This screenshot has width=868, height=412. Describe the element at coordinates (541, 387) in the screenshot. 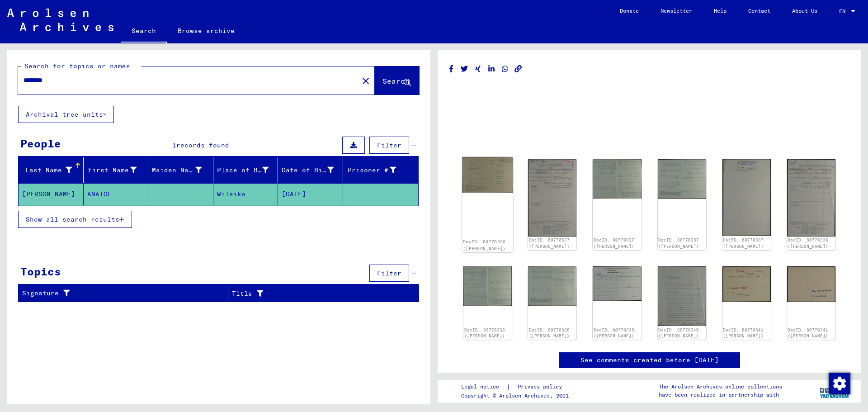

I see `a: Privacy policy` at that location.